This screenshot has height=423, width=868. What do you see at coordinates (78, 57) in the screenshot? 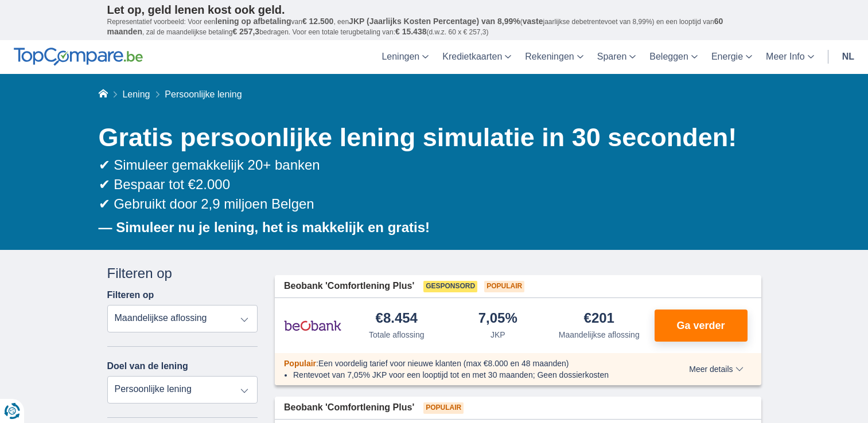
I see `img: TopCompare` at bounding box center [78, 57].